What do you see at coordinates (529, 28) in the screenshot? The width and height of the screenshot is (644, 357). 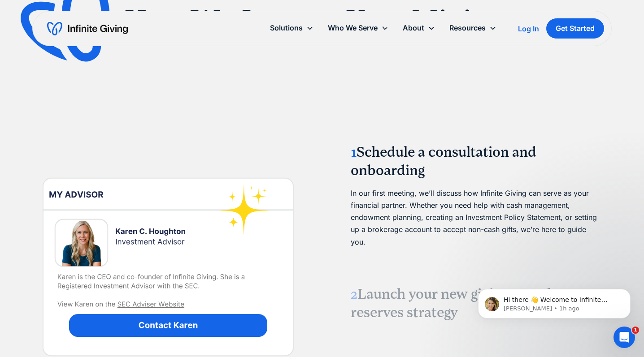 I see `div: Log In` at bounding box center [529, 28].